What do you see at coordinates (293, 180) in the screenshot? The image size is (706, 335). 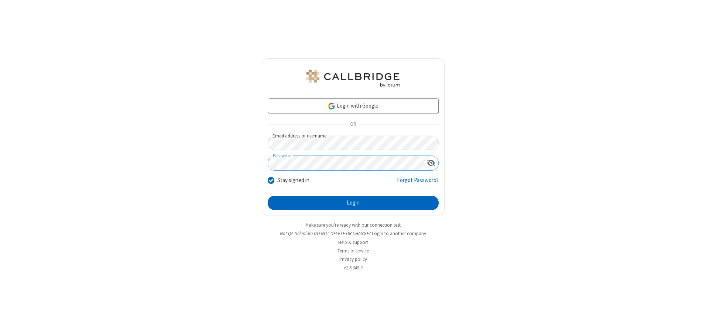 I see `label: Stay signed in` at bounding box center [293, 180].